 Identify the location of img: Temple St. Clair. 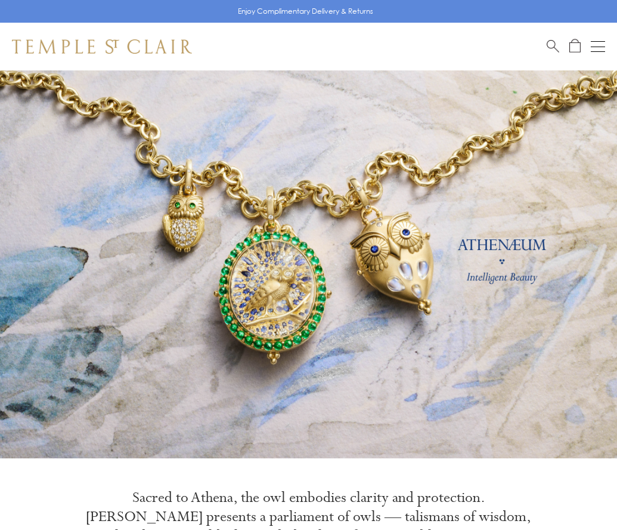
(102, 47).